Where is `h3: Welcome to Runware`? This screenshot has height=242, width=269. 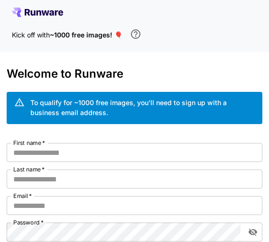
h3: Welcome to Runware is located at coordinates (134, 74).